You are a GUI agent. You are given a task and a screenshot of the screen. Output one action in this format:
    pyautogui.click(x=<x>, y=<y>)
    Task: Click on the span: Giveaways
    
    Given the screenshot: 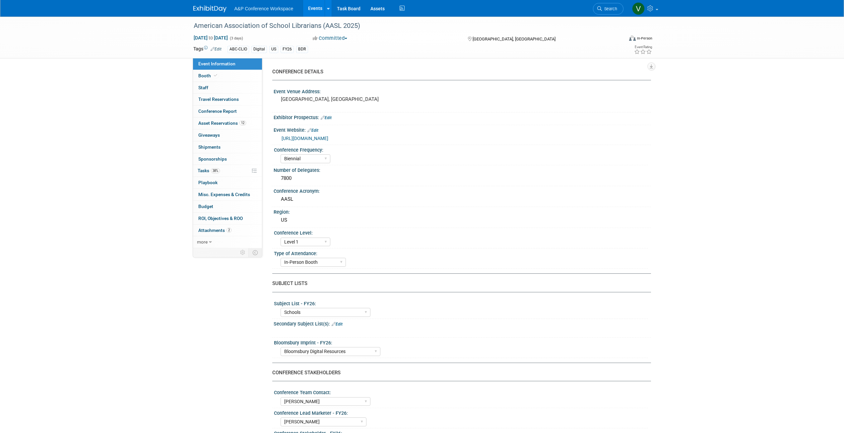 What is the action you would take?
    pyautogui.click(x=209, y=135)
    